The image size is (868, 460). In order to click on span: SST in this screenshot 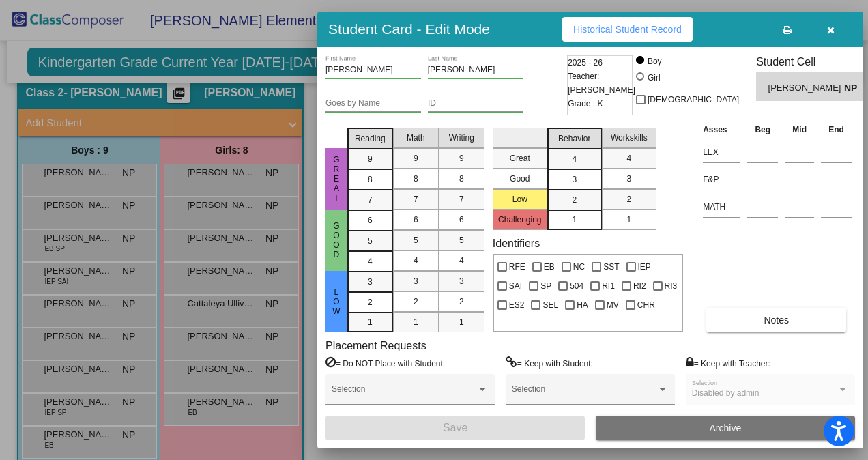, I will do `click(611, 267)`.